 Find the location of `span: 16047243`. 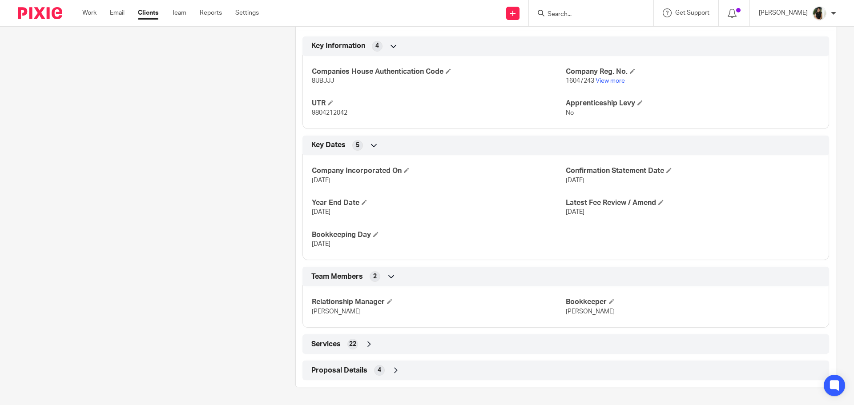

span: 16047243 is located at coordinates (580, 81).